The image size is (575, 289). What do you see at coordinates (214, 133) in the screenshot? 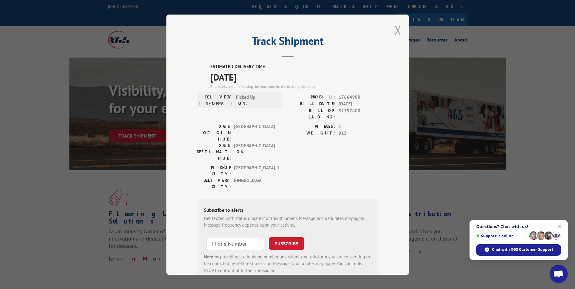
I see `label: XGS ORIGIN HUB:` at bounding box center [214, 133].